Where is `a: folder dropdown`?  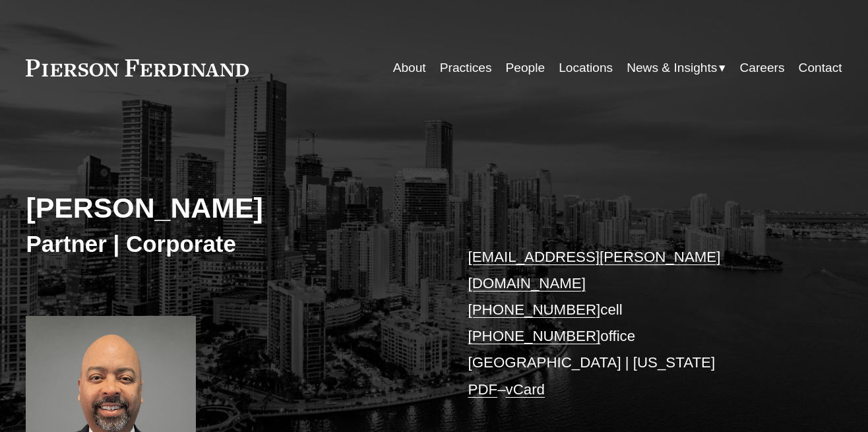
a: folder dropdown is located at coordinates (676, 68).